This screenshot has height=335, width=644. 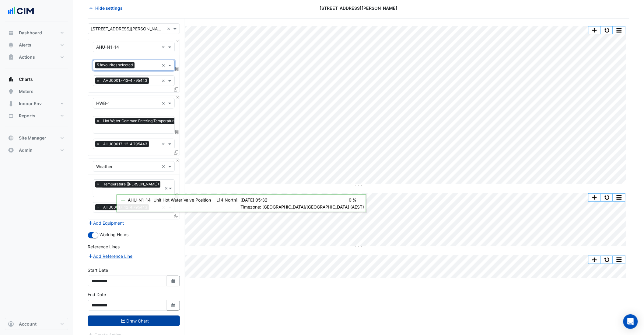 What do you see at coordinates (109, 8) in the screenshot?
I see `span: Hide settings` at bounding box center [109, 8].